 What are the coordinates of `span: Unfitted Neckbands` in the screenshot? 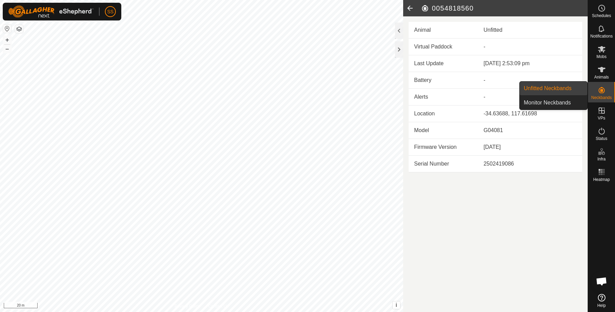 It's located at (547, 88).